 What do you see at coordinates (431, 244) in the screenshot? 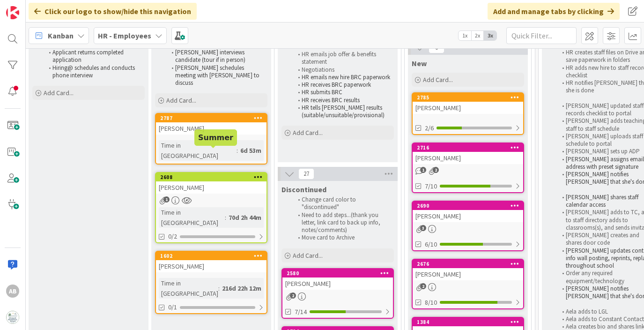
I see `span: 6/10` at bounding box center [431, 244].